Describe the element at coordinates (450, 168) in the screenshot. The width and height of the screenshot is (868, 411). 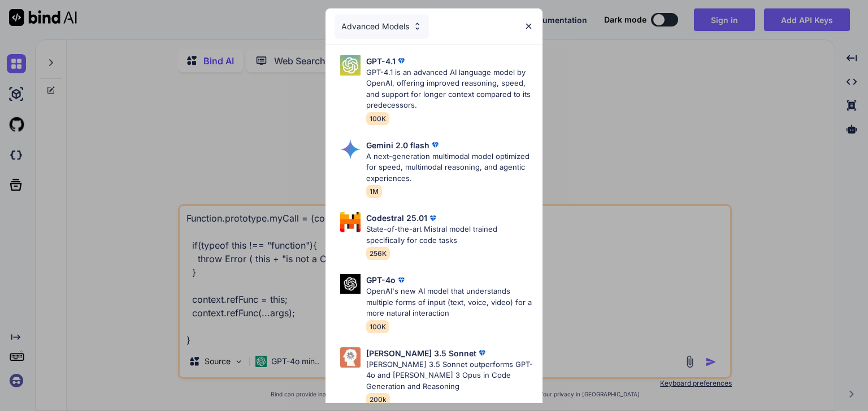
I see `p: A next-generation multimodal model optimized for speed, multimodal reasoning, and agentic experie...` at that location.